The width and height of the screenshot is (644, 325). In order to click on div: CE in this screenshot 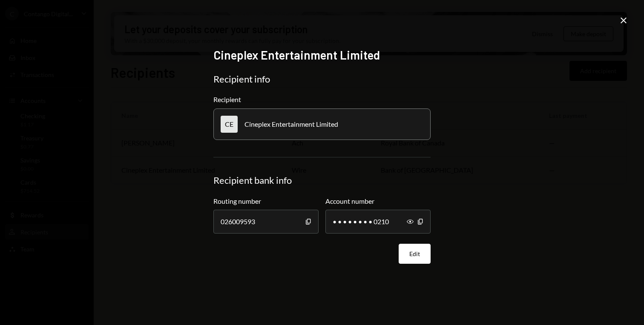, I will do `click(229, 124)`.